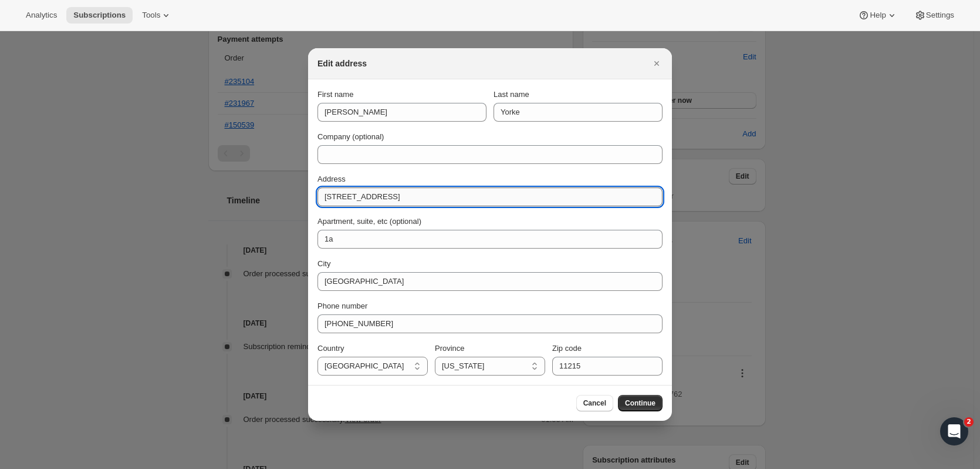  I want to click on span: 2, so click(969, 422).